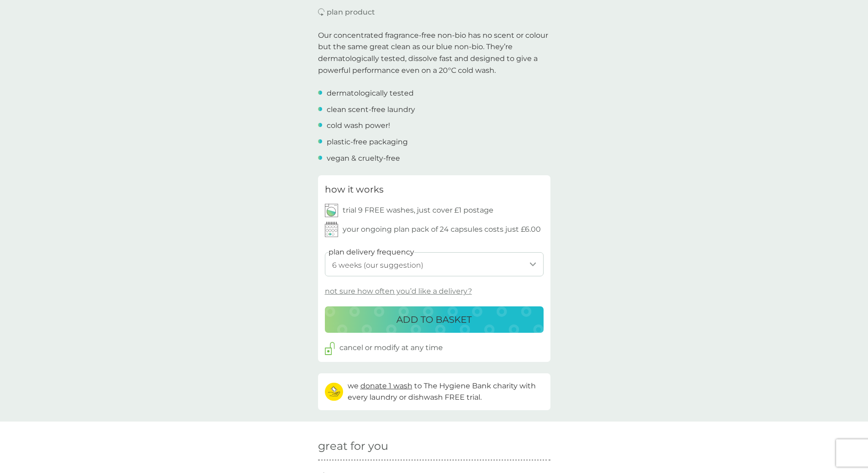 Image resolution: width=868 pixels, height=473 pixels. I want to click on p: clean scent-free laundry, so click(371, 109).